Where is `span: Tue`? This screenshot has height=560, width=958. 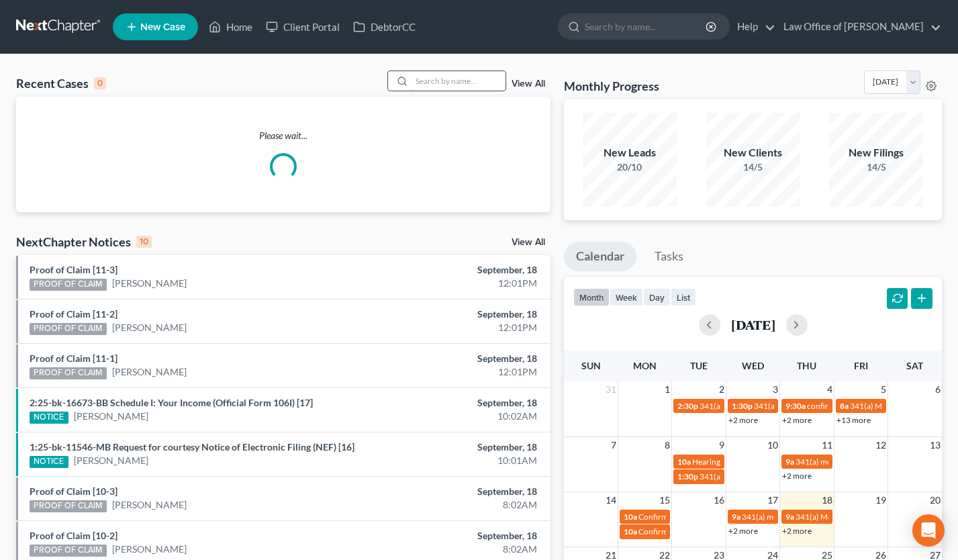
span: Tue is located at coordinates (699, 365).